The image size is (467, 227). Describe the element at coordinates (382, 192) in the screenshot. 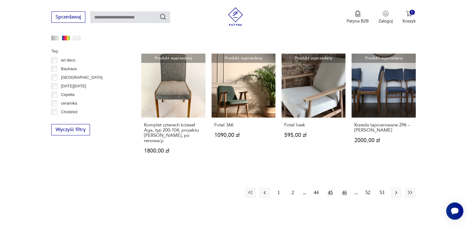

I see `button: 53` at that location.